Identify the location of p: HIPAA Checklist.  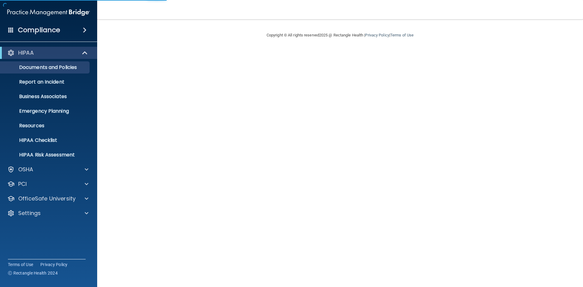
(45, 140).